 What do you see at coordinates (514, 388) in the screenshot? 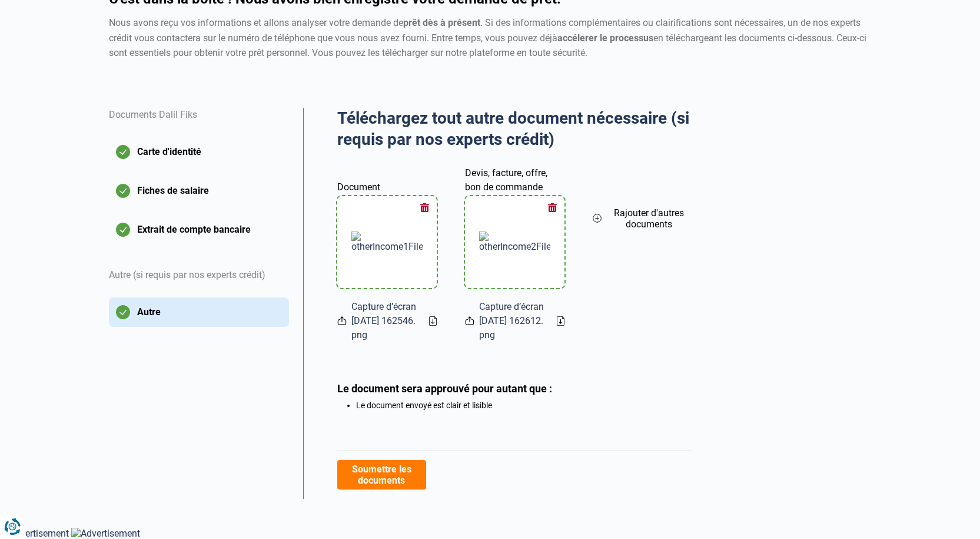
I see `div: Le document sera approuvé pour autant que :` at bounding box center [514, 388].